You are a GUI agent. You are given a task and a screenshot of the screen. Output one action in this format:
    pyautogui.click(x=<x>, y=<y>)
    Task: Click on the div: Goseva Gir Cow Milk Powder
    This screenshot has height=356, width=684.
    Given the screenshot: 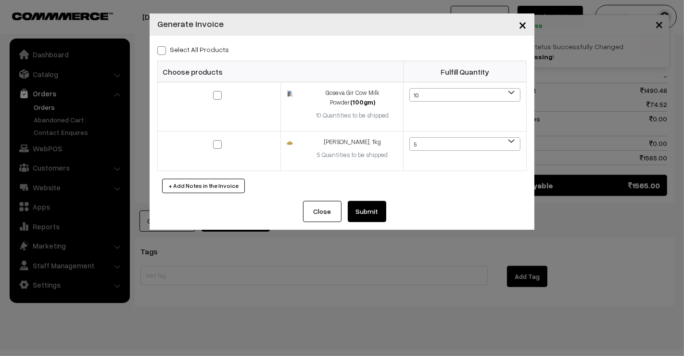 What is the action you would take?
    pyautogui.click(x=352, y=97)
    